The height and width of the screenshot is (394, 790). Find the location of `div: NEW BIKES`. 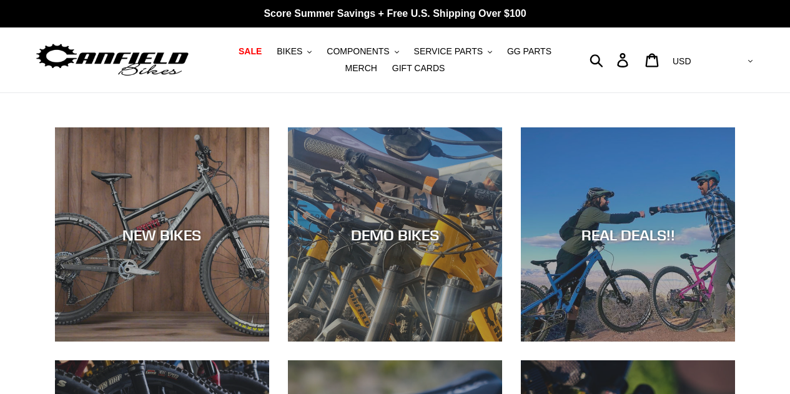

div: NEW BIKES is located at coordinates (162, 234).